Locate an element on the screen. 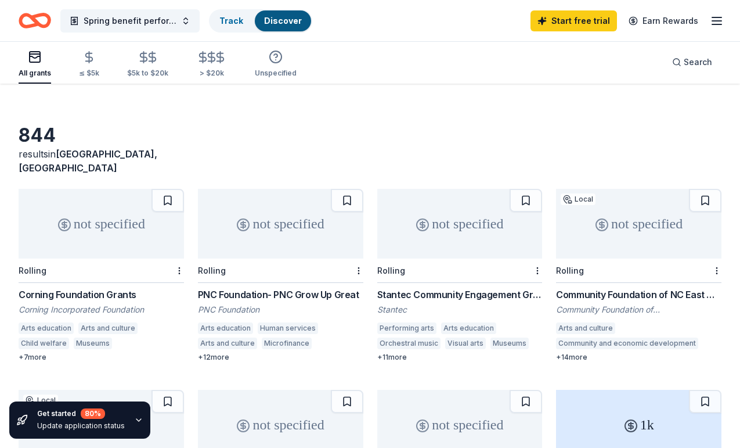 This screenshot has height=448, width=740. button: > $20k is located at coordinates (211, 64).